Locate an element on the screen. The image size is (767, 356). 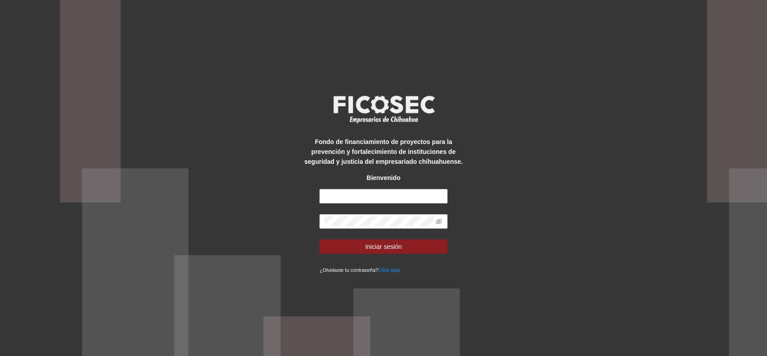
a: Click aqui is located at coordinates (389, 270).